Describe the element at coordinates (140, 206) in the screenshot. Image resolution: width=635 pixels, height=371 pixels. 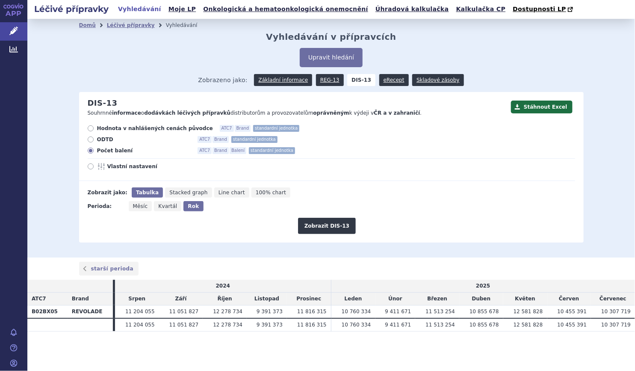
I see `span: Měsíc` at that location.